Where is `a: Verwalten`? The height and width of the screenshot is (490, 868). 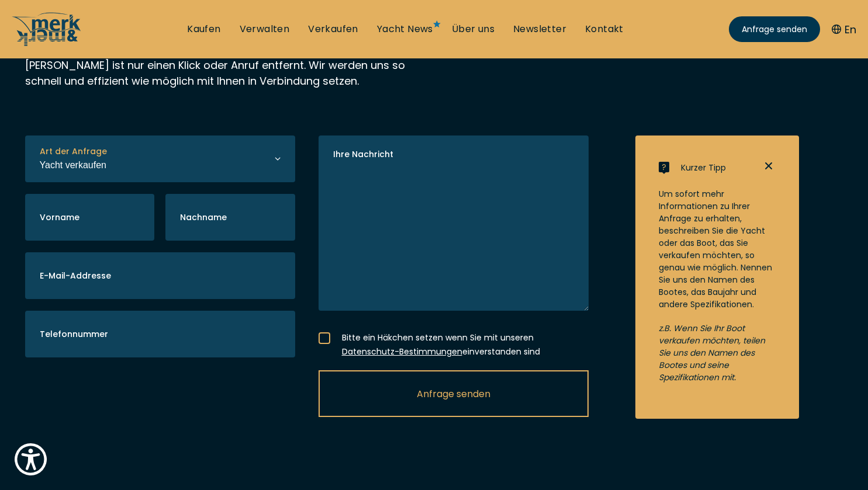 a: Verwalten is located at coordinates (265, 29).